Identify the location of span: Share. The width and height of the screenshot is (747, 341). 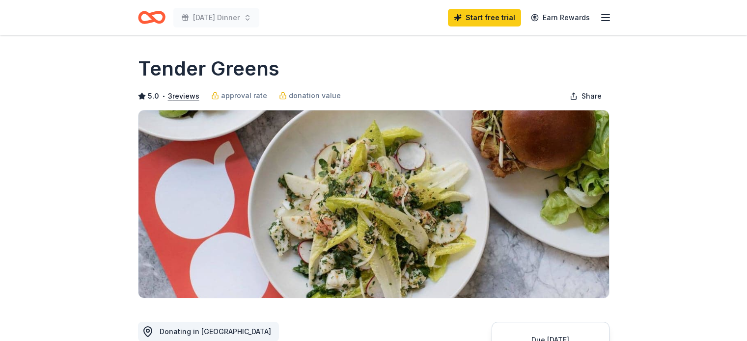
(591, 96).